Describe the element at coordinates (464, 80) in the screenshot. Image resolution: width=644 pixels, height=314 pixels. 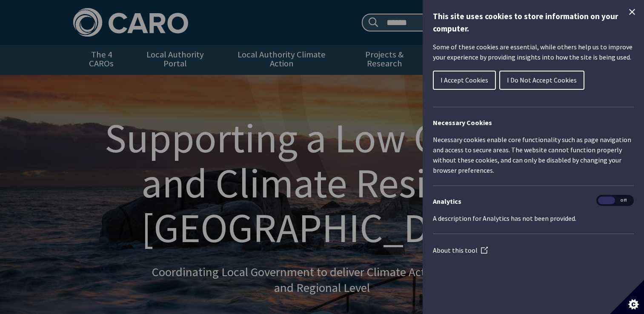
I see `button: I Accept Cookies` at that location.